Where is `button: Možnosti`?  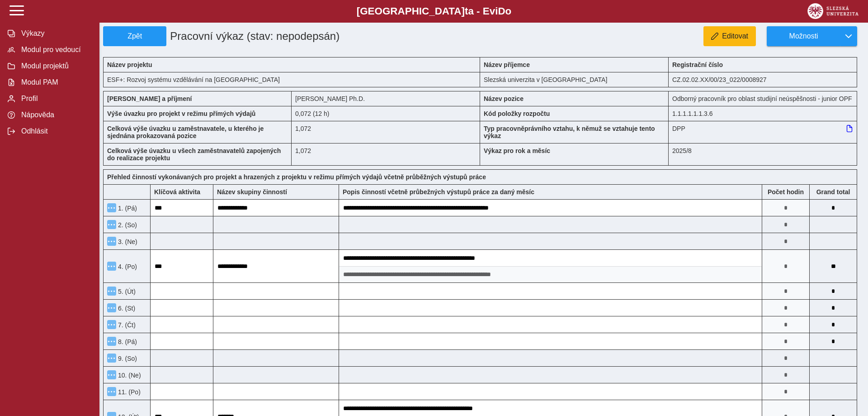
button: Možnosti is located at coordinates (804, 36).